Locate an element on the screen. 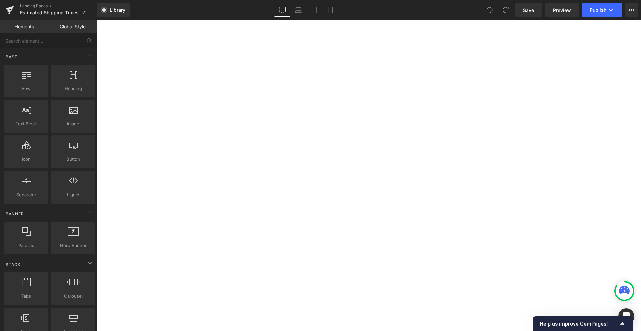  span: Separator is located at coordinates (26, 195).